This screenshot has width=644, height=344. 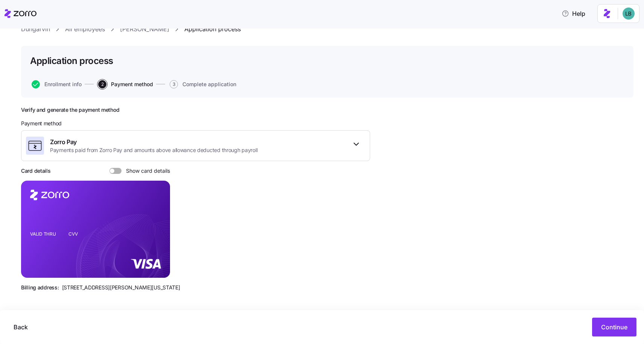 What do you see at coordinates (21, 327) in the screenshot?
I see `button: Back` at bounding box center [21, 327].